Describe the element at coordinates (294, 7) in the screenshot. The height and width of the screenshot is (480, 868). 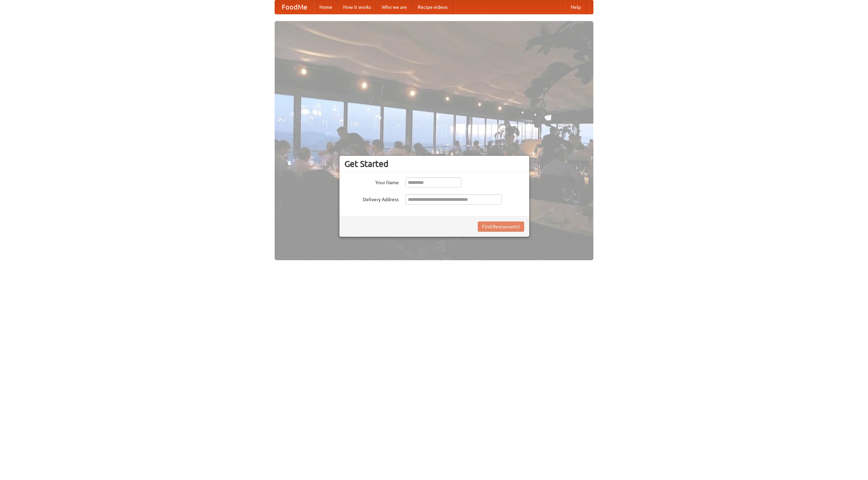
I see `a: FoodMe` at that location.